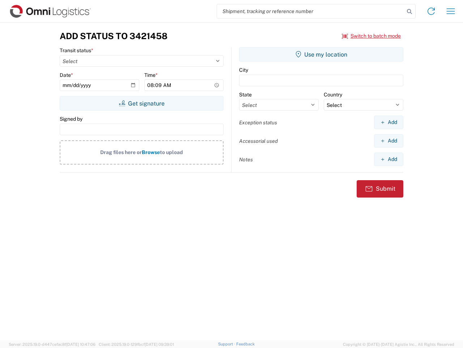  Describe the element at coordinates (76, 50) in the screenshot. I see `label: Transit status` at that location.